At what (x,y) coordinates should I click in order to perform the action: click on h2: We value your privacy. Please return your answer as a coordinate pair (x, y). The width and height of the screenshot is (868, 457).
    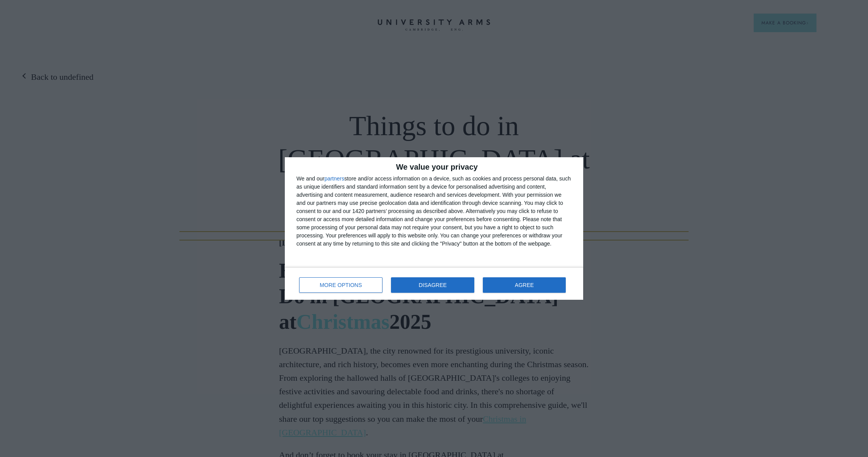
    Looking at the image, I should click on (434, 167).